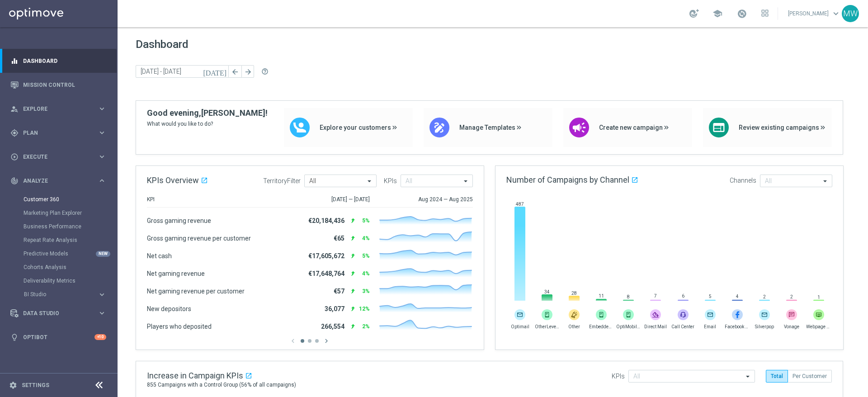  I want to click on div: Business Performance, so click(70, 227).